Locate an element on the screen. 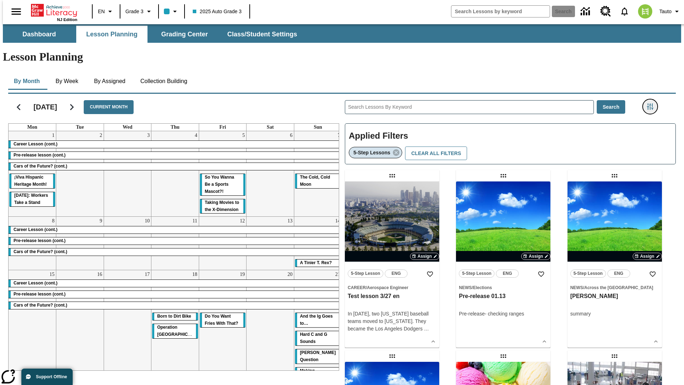 The height and width of the screenshot is (385, 684). button: Grade: Grade 3, Select a grade is located at coordinates (139, 11).